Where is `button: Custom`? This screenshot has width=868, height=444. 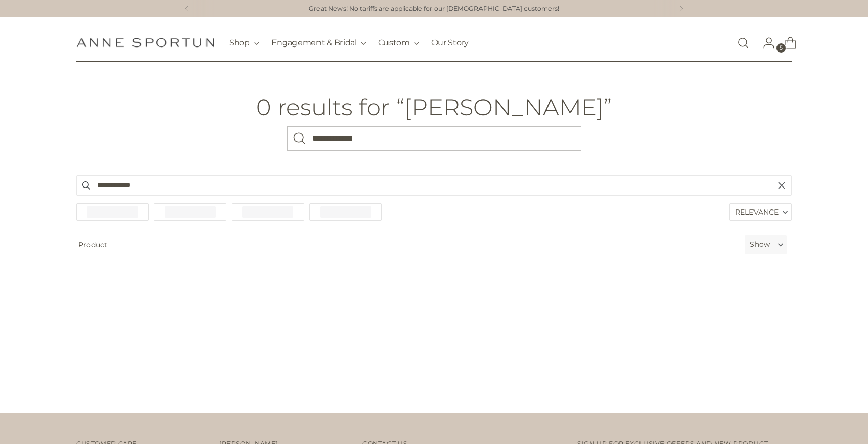
button: Custom is located at coordinates (399, 43).